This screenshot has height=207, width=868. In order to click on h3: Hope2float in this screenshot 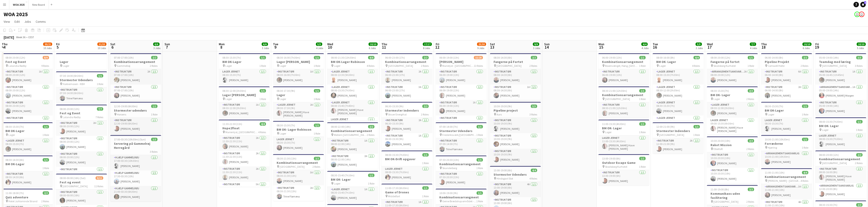, I will do `click(244, 128)`.